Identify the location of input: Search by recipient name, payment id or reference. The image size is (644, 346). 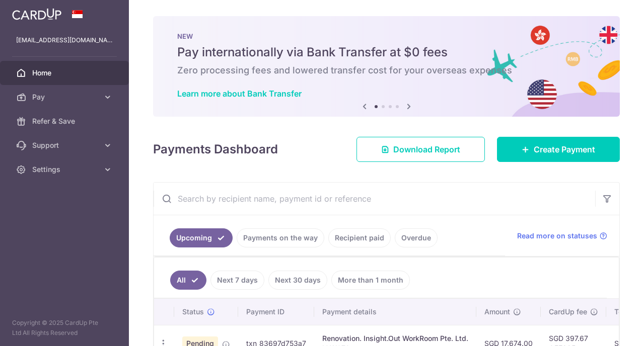
(374, 198).